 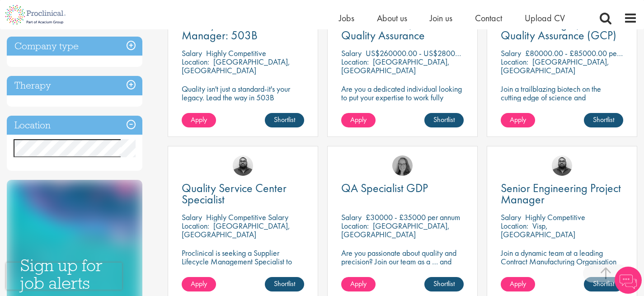 What do you see at coordinates (395, 29) in the screenshot?
I see `span: Senior Director, Clinical Quality Assurance` at bounding box center [395, 29].